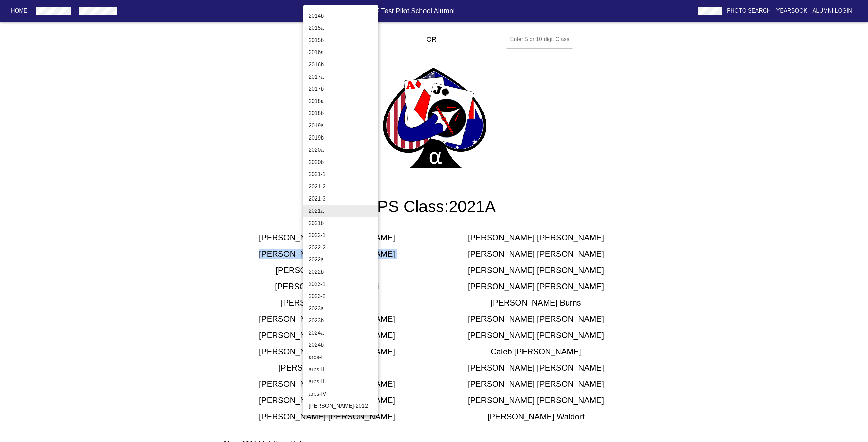  What do you see at coordinates (343, 113) in the screenshot?
I see `li: 2018b` at bounding box center [343, 113].